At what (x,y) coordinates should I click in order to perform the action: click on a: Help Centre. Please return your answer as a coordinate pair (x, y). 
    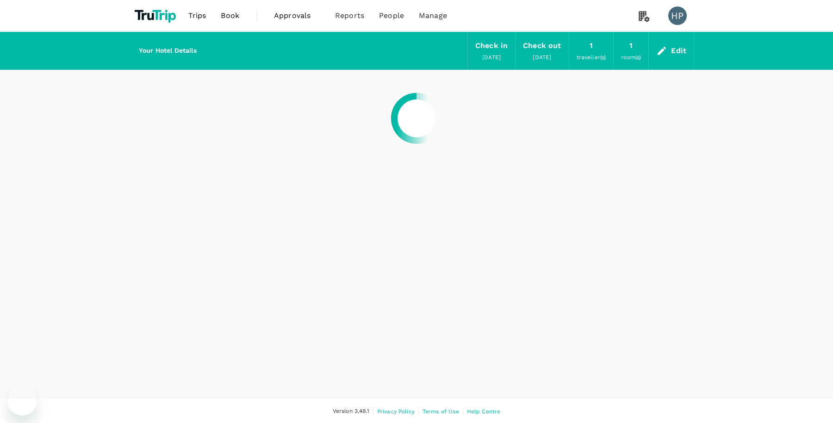
    Looking at the image, I should click on (483, 412).